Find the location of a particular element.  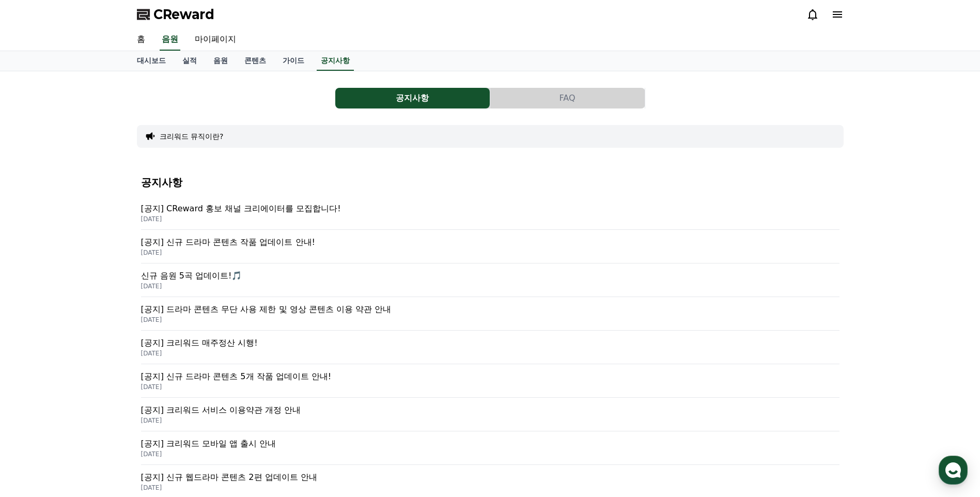

p: 신규 음원 5곡 업데이트!🎵 is located at coordinates (491, 276).